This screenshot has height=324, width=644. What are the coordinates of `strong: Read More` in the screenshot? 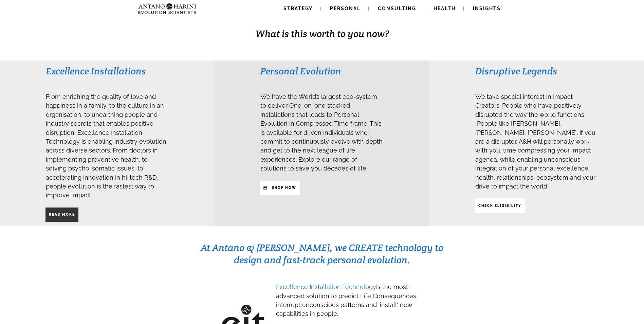 It's located at (62, 215).